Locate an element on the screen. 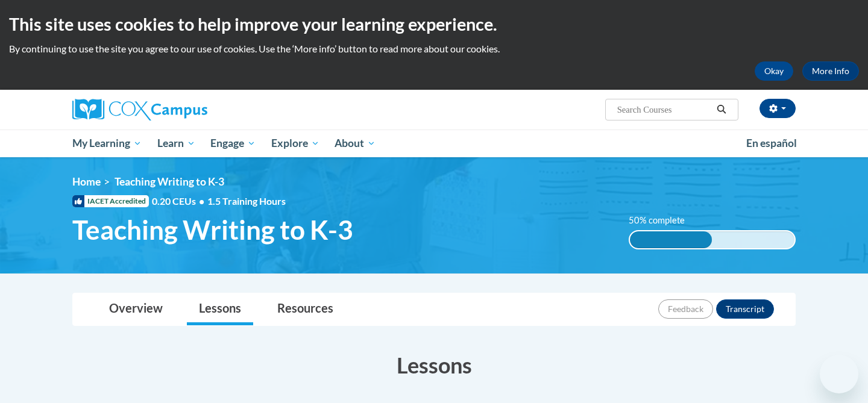 This screenshot has height=403, width=868. a: My Learning is located at coordinates (107, 144).